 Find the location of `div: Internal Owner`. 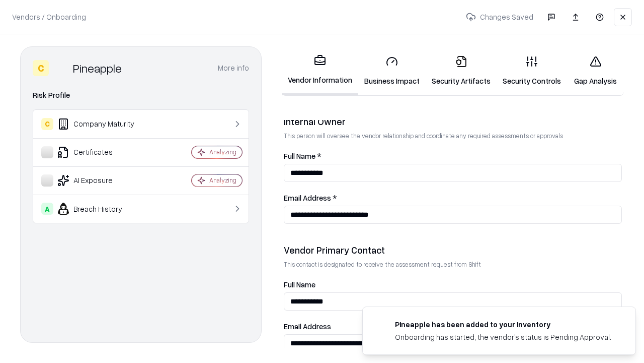

div: Internal Owner is located at coordinates (453, 122).